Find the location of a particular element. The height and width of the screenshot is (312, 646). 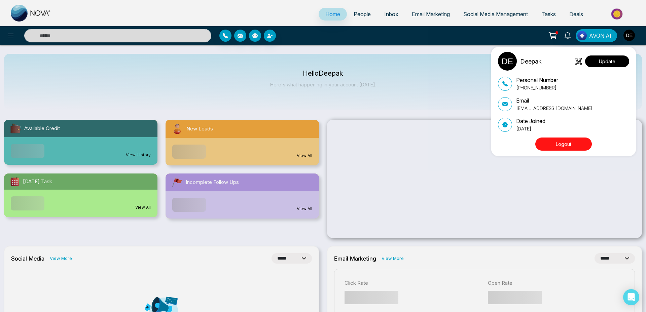

p: Deepak is located at coordinates (531, 61).